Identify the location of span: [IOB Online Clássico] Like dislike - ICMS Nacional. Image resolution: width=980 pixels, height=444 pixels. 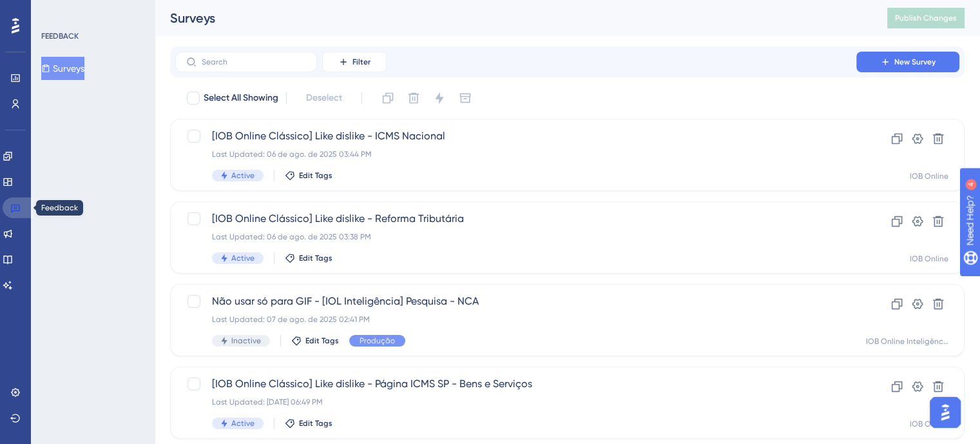
(516, 136).